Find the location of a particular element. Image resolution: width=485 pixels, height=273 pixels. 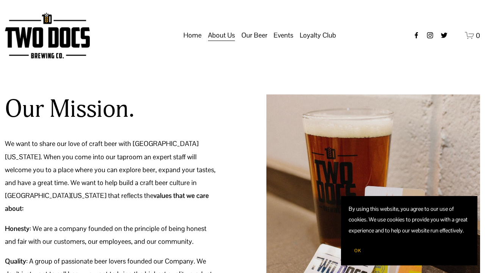

span: Our Beer is located at coordinates (254, 35).